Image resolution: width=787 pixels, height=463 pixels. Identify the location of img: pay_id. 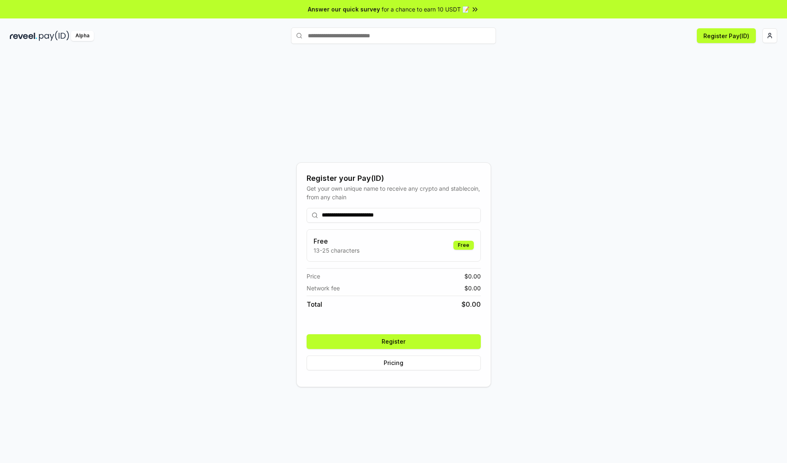
(54, 36).